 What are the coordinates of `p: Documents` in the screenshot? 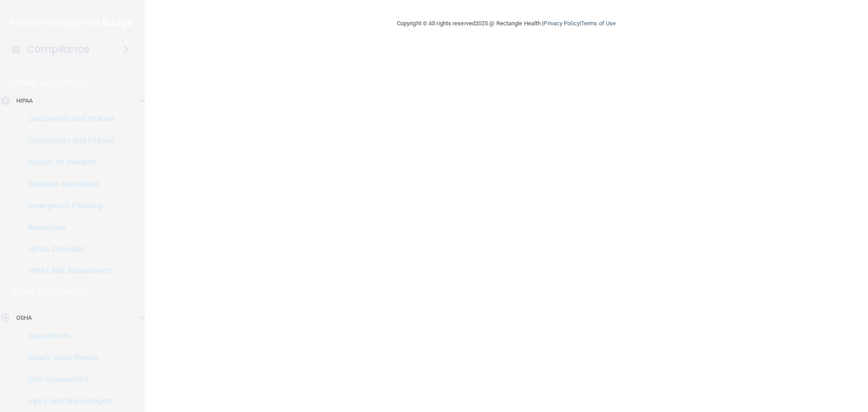 It's located at (67, 336).